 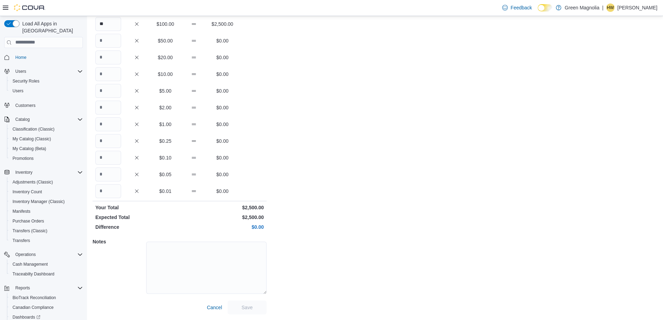 What do you see at coordinates (21, 57) in the screenshot?
I see `span: Home` at bounding box center [21, 57].